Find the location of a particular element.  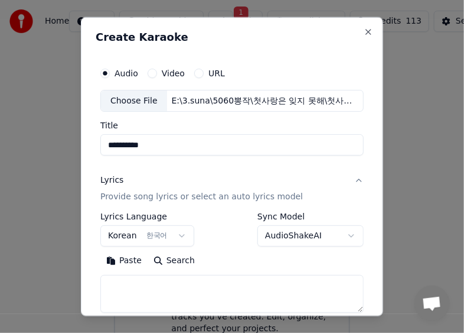

label: URL is located at coordinates (217, 73).